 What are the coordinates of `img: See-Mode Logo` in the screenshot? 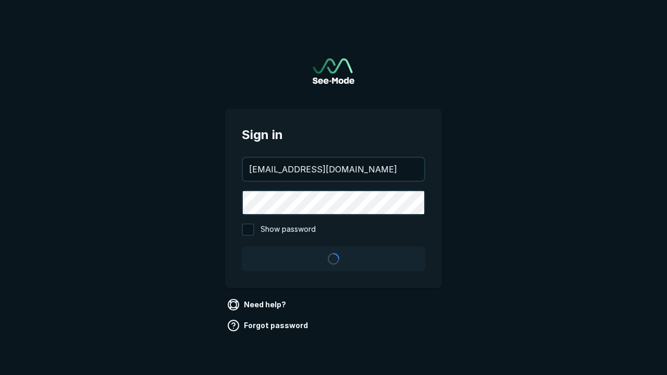 It's located at (334, 71).